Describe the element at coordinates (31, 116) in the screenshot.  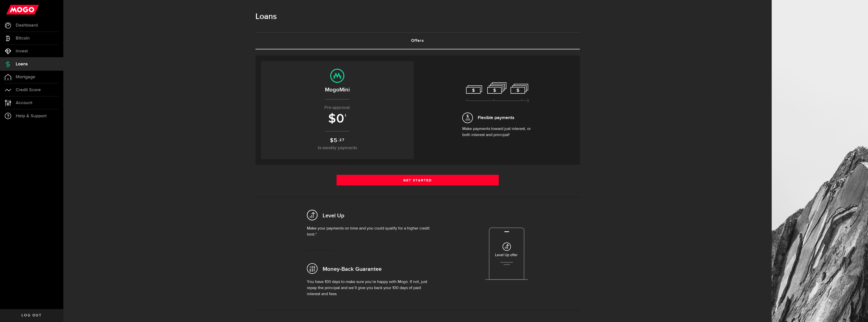
I see `span: Help & Support` at that location.